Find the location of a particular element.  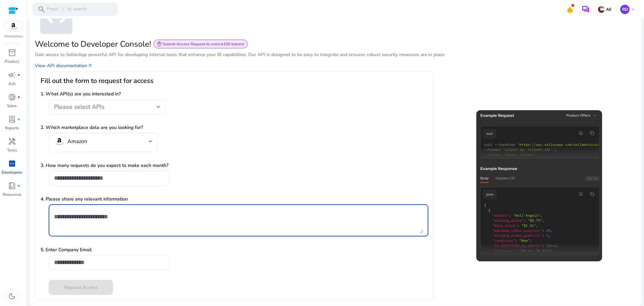

p: 2. Which marketplace data are you looking for? is located at coordinates (235, 127).